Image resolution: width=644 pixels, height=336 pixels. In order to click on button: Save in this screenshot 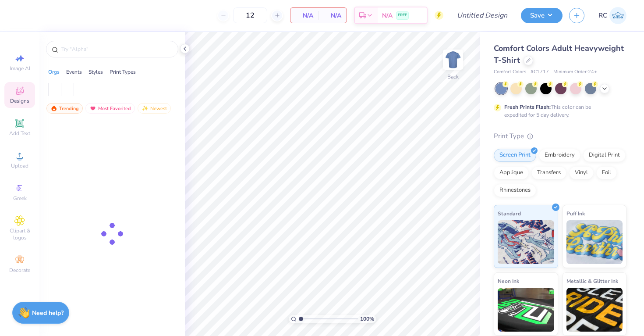, I will do `click(541, 16)`.